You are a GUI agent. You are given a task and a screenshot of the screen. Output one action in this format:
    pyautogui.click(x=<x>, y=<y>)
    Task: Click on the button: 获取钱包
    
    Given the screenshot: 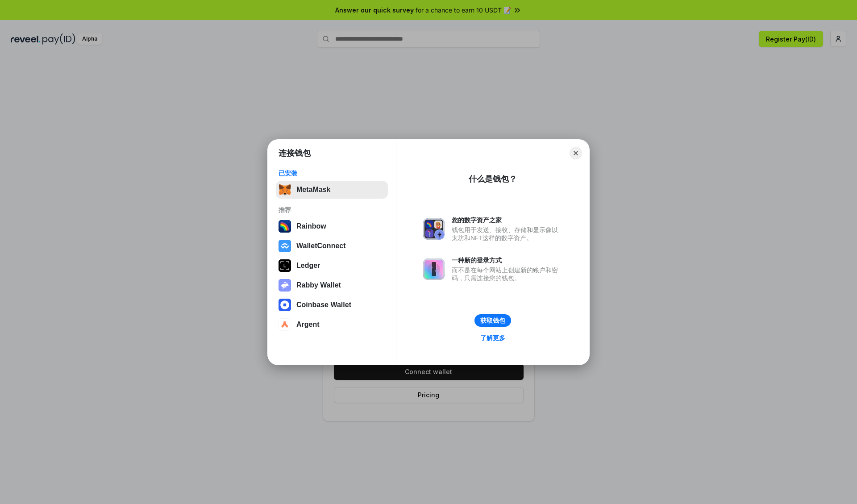 What is the action you would take?
    pyautogui.click(x=493, y=320)
    